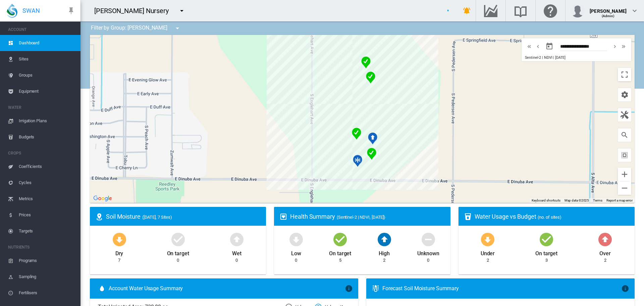 Image resolution: width=644 pixels, height=306 pixels. Describe the element at coordinates (340, 260) in the screenshot. I see `div: 5` at that location.